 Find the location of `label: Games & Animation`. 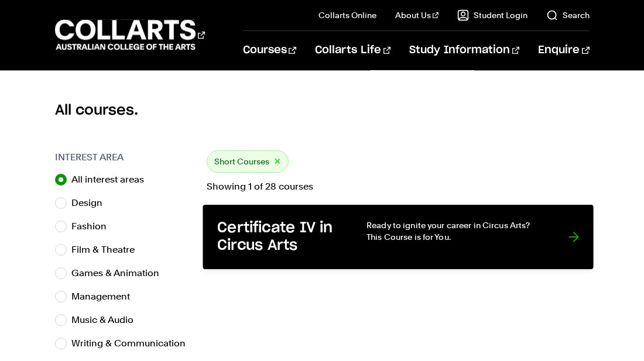

label: Games & Animation is located at coordinates (120, 274).